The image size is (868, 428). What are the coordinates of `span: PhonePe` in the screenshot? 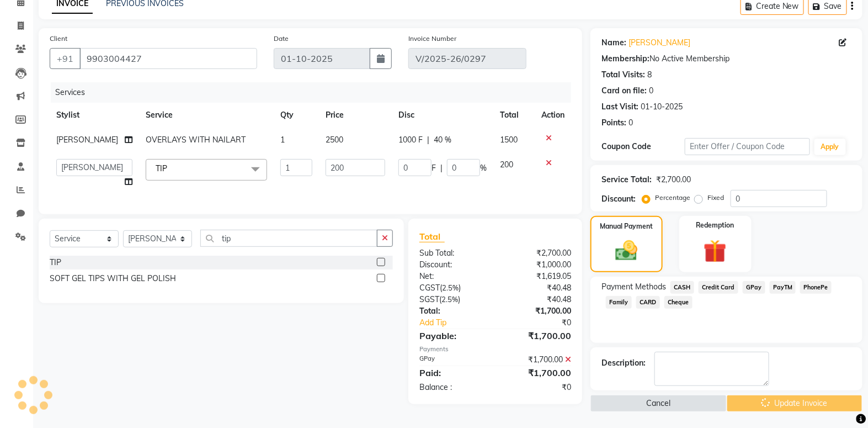 It's located at (816, 287).